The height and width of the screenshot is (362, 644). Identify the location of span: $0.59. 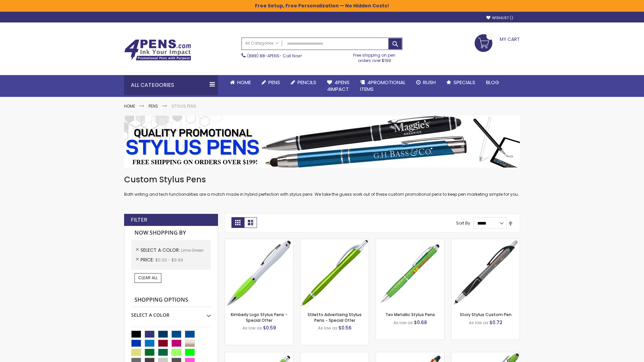
(270, 328).